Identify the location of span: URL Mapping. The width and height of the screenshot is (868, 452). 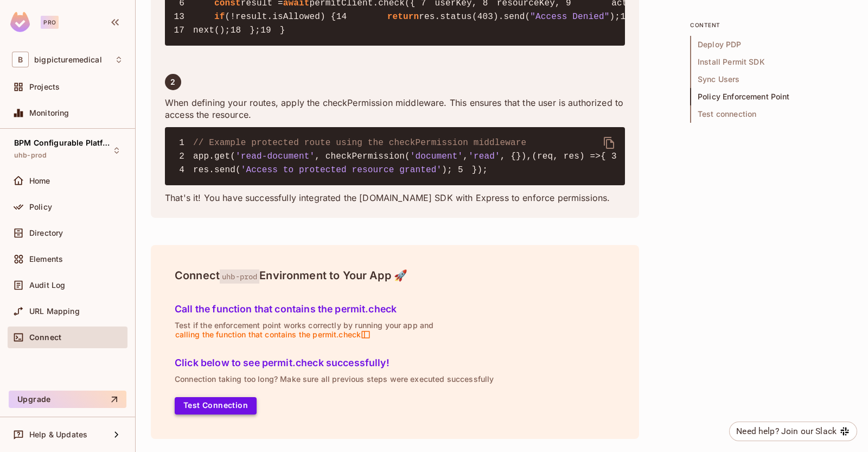
(54, 311).